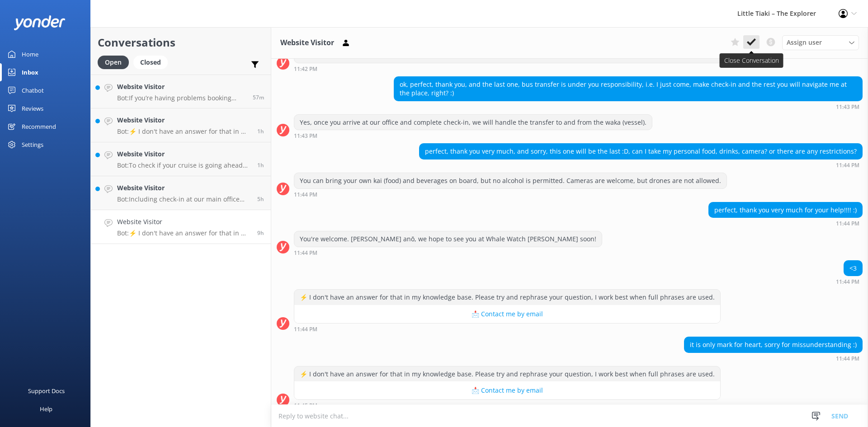 The width and height of the screenshot is (868, 427). Describe the element at coordinates (46, 409) in the screenshot. I see `div: Help` at that location.